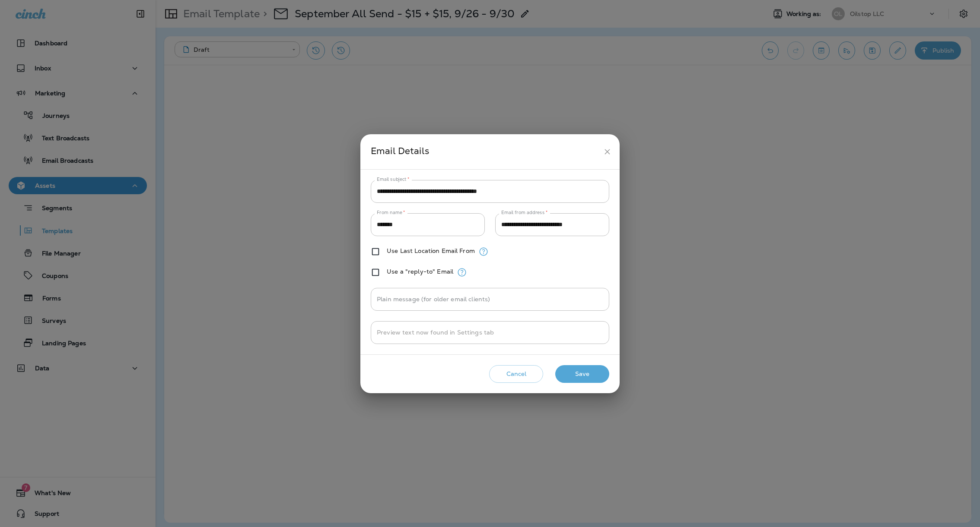  I want to click on label: Use a "reply-to" Email, so click(420, 272).